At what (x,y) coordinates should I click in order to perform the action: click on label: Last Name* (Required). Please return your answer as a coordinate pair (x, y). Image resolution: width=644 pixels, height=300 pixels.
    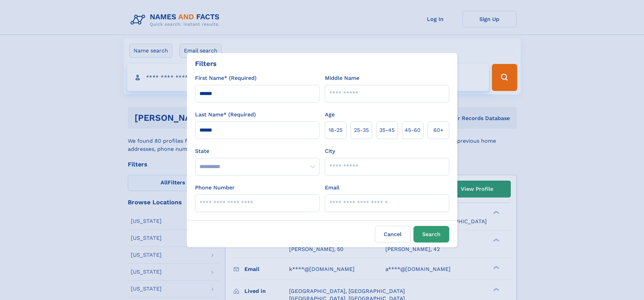
    Looking at the image, I should click on (225, 115).